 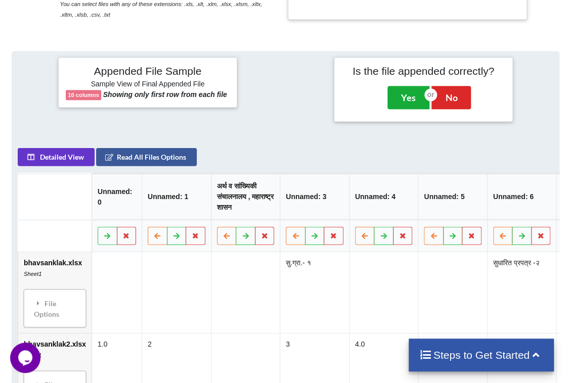 What do you see at coordinates (481, 355) in the screenshot?
I see `h4: Steps to Get Started` at bounding box center [481, 355].